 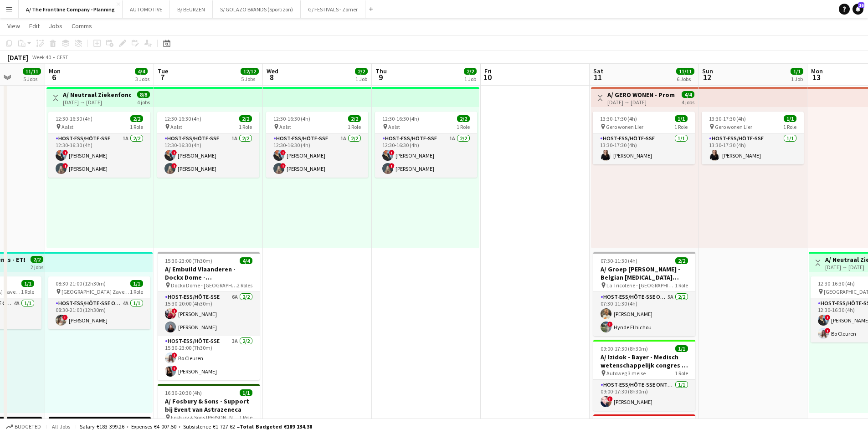 What do you see at coordinates (23, 427) in the screenshot?
I see `button: Budgeted` at bounding box center [23, 427].